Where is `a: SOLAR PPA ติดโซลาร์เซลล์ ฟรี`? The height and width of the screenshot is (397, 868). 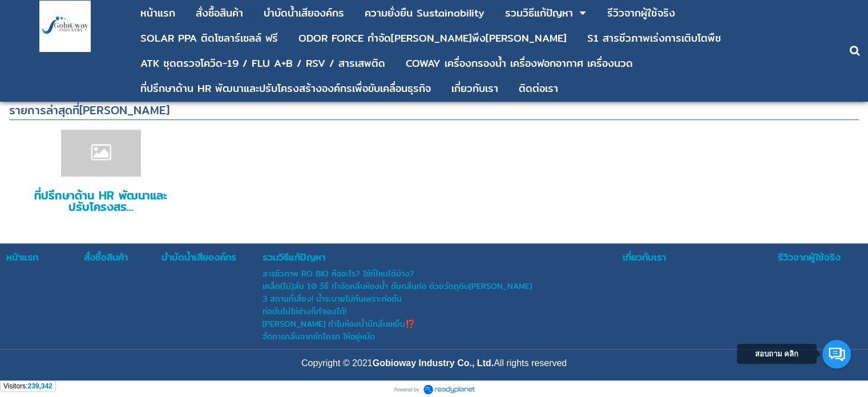 a: SOLAR PPA ติดโซลาร์เซลล์ ฟรี is located at coordinates (209, 38).